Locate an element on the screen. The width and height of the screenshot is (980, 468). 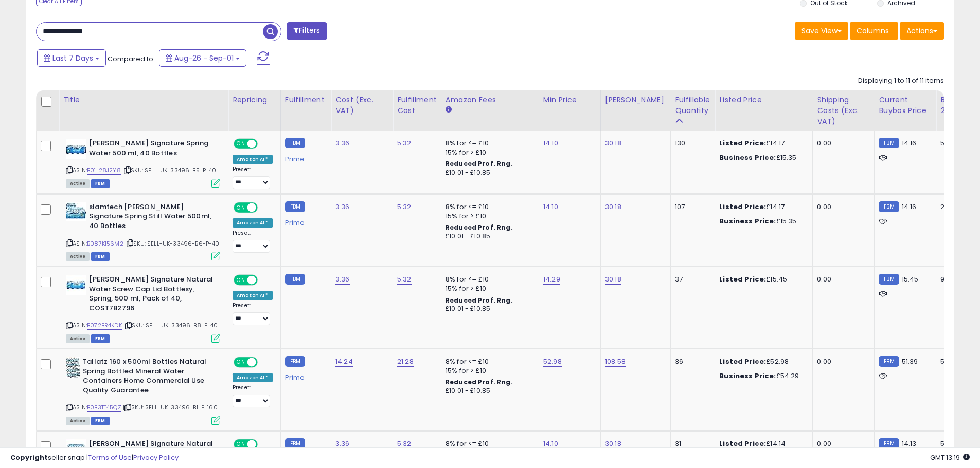
div: Title is located at coordinates (144, 100).